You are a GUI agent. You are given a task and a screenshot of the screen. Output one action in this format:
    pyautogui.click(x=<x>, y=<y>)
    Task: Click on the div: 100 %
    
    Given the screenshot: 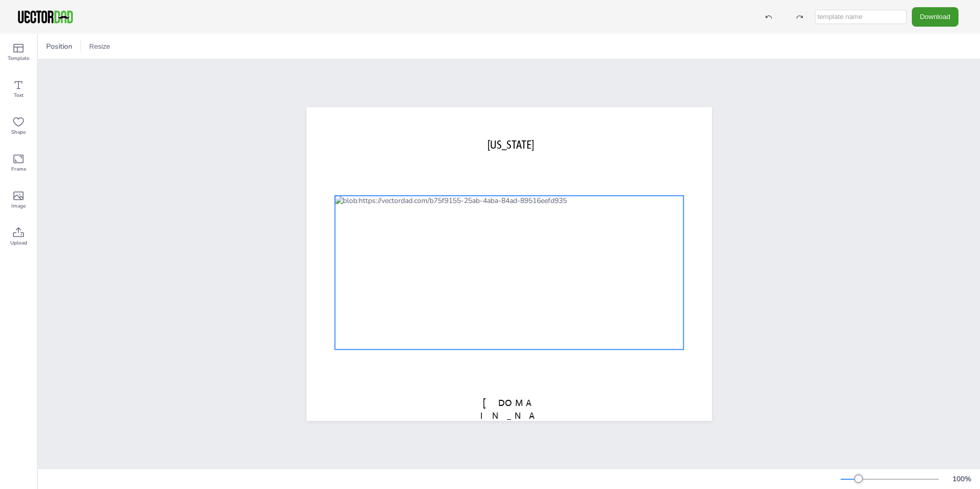 What is the action you would take?
    pyautogui.click(x=962, y=479)
    